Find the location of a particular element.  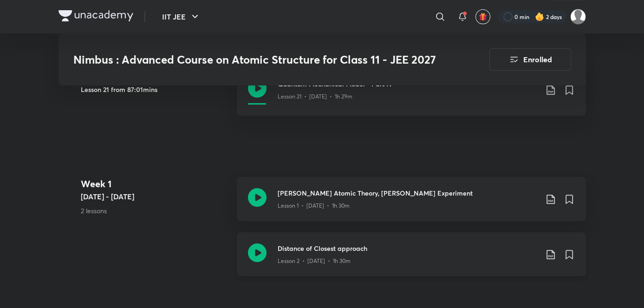

img: Company Logo is located at coordinates (96, 16).